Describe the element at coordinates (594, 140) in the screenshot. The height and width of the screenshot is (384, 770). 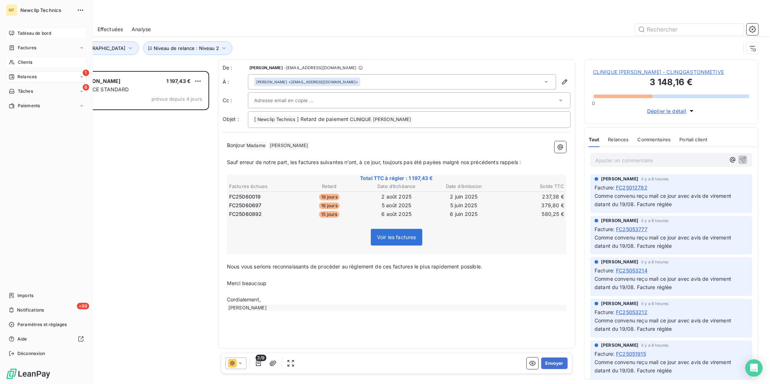
I see `span: Tout` at that location.